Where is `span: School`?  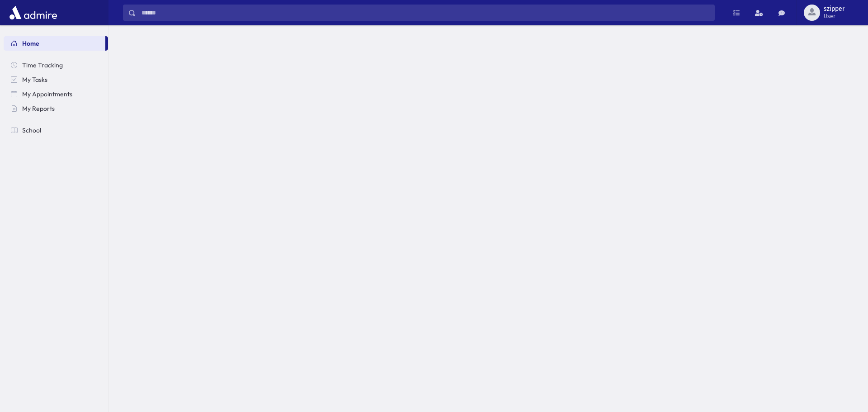 span: School is located at coordinates (31, 130).